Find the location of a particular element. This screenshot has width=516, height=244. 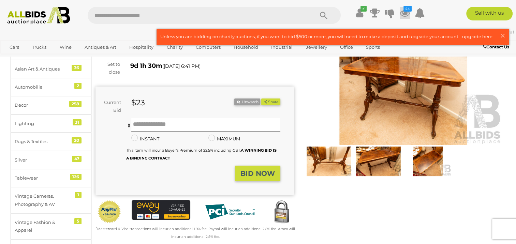

div: Asian Art & Antiques is located at coordinates (43, 69).